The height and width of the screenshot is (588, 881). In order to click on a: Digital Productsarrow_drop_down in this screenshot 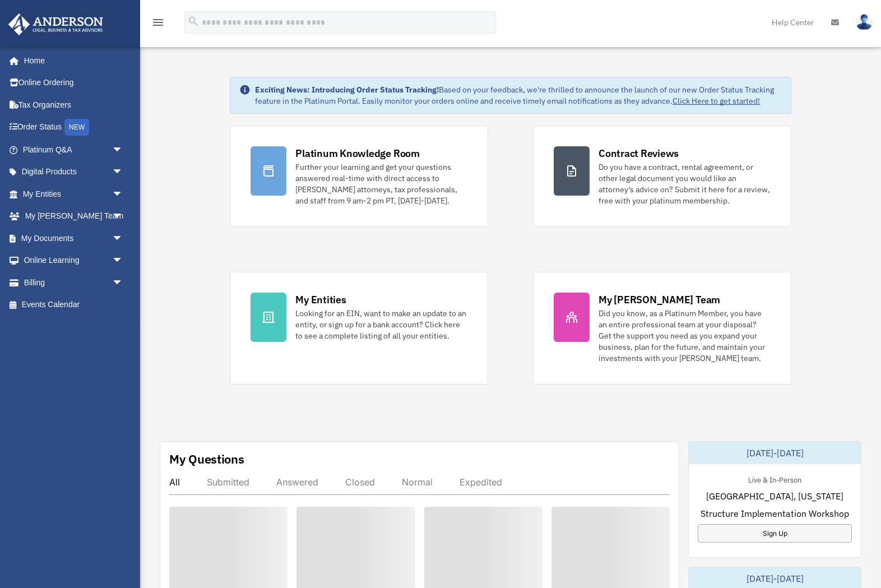, I will do `click(74, 172)`.